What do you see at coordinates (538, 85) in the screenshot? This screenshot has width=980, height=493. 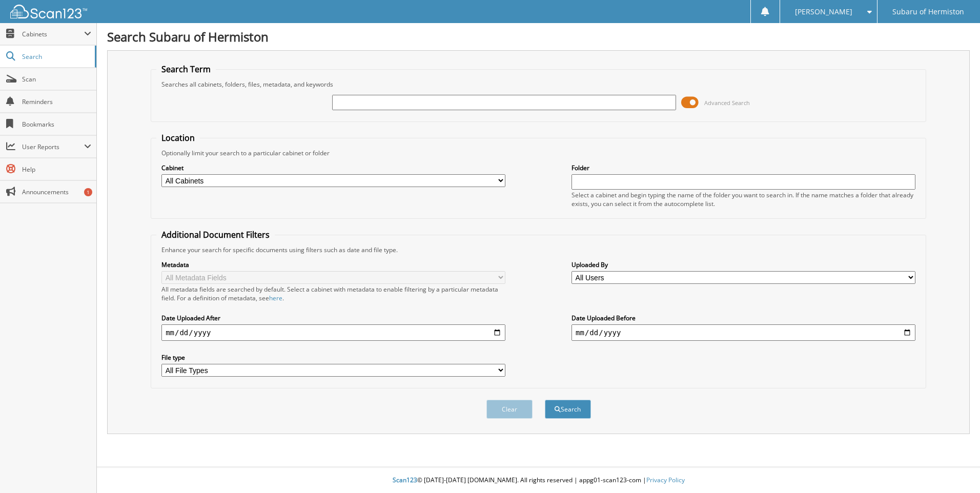 I see `div: Searches all cabinets, folders, files, metadata, and keywords` at bounding box center [538, 85].